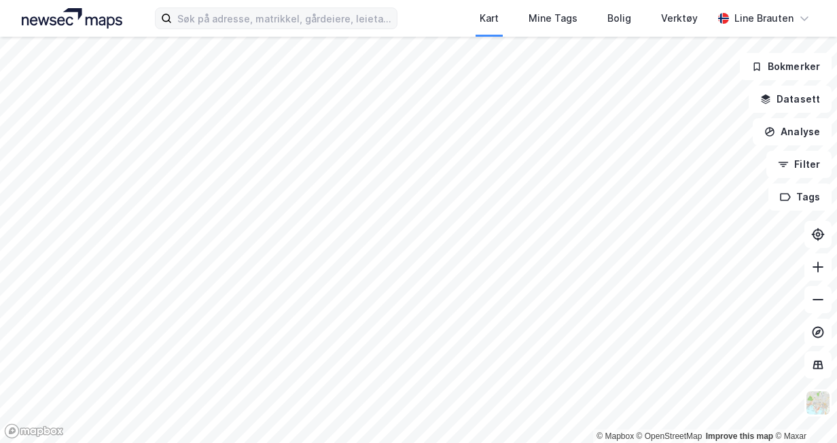 The height and width of the screenshot is (443, 837). What do you see at coordinates (790, 99) in the screenshot?
I see `button: Datasett` at bounding box center [790, 99].